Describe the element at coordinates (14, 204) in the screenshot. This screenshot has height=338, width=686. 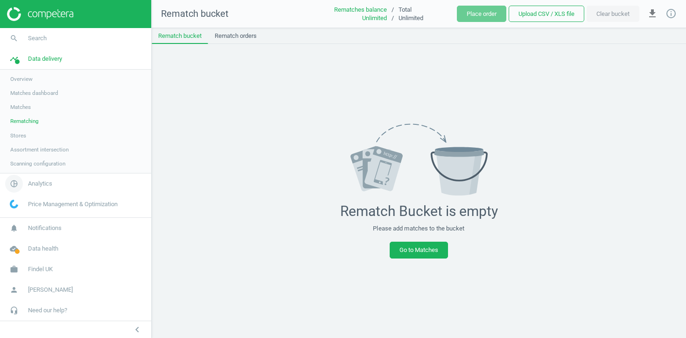
I see `img: wGWNvw8QSZomAAAAABJRU5ErkJggg==` at that location.